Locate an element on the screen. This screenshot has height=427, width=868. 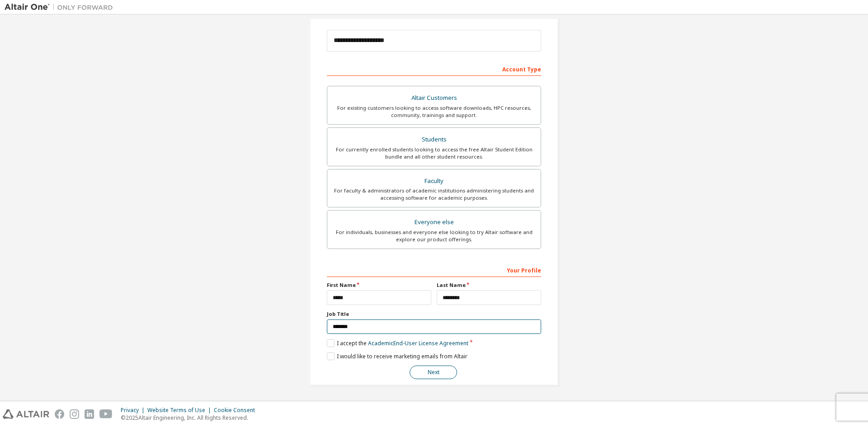
img: Altair One is located at coordinates (61, 7).